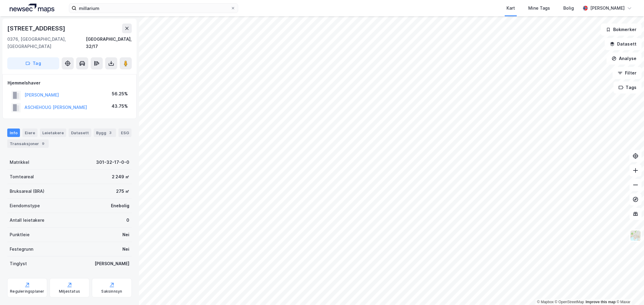 The image size is (644, 305). I want to click on div: Bruksareal (BRA), so click(27, 191).